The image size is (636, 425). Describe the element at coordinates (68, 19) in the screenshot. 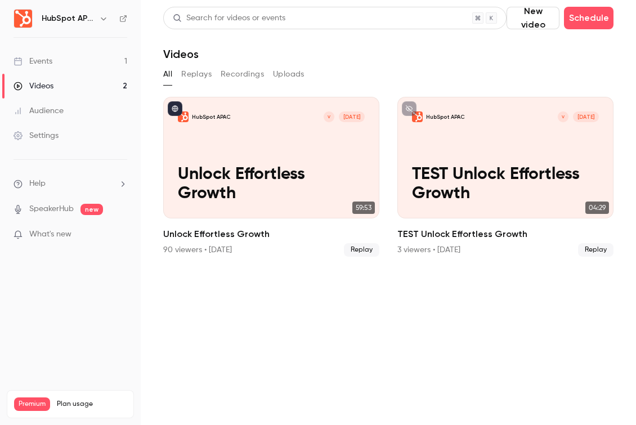

I see `h6: HubSpot APAC` at that location.